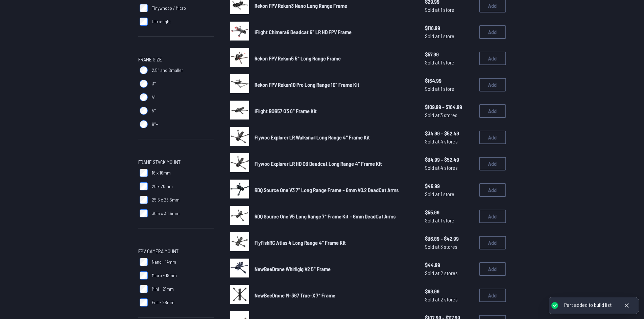 This screenshot has width=644, height=319. What do you see at coordinates (161, 22) in the screenshot?
I see `span: Ultra-light` at bounding box center [161, 22].